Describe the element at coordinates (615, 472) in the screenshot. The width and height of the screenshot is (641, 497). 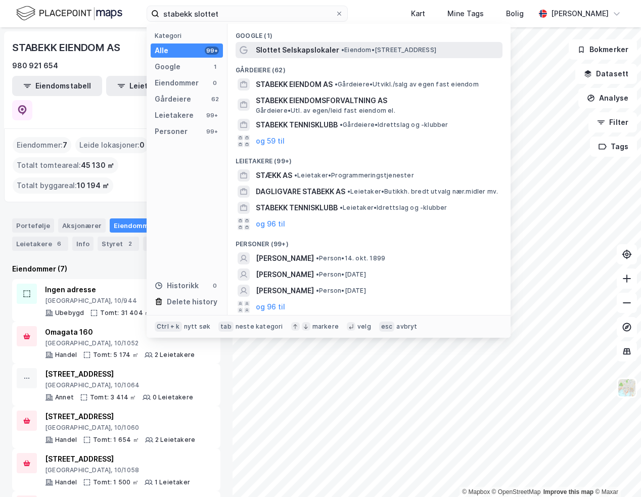
I see `div: Chat Widget` at that location.